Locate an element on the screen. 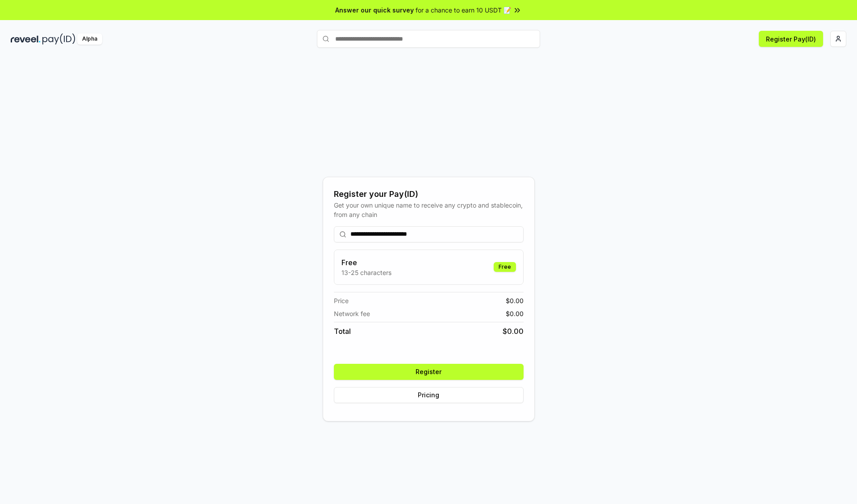 This screenshot has height=504, width=857. div: Alpha is located at coordinates (90, 39).